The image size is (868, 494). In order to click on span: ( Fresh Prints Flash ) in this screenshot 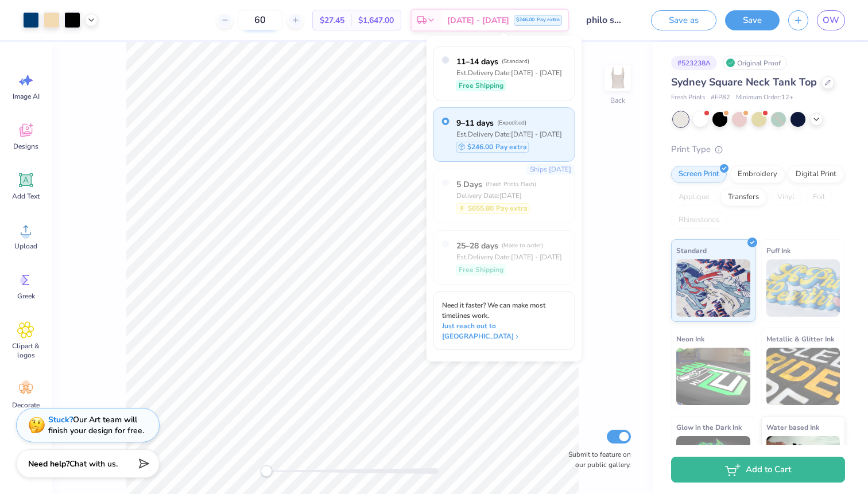, I will do `click(511, 184)`.